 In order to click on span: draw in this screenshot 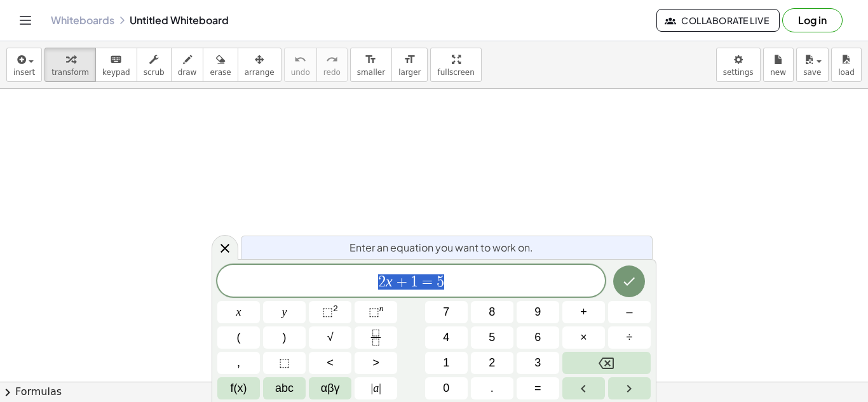, I will do `click(187, 73)`.